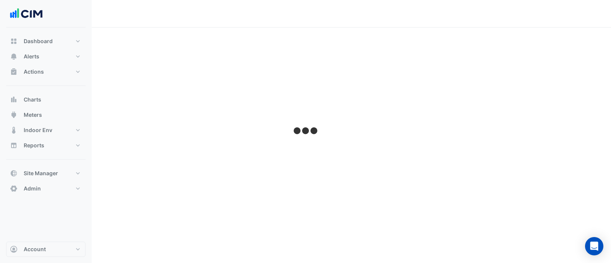 This screenshot has width=611, height=263. What do you see at coordinates (41, 173) in the screenshot?
I see `span: Site Manager` at bounding box center [41, 173].